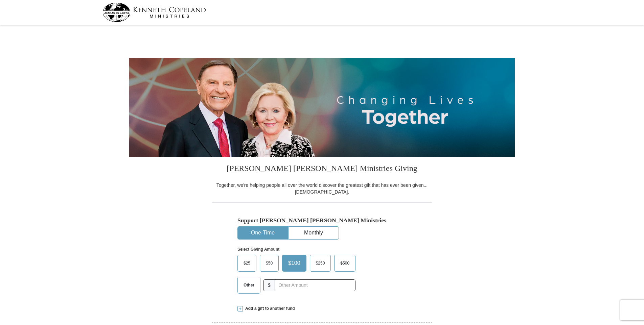  I want to click on div: Together, we're helping people all over the world discover the greatest gift that has ever been g..., so click(322, 189).